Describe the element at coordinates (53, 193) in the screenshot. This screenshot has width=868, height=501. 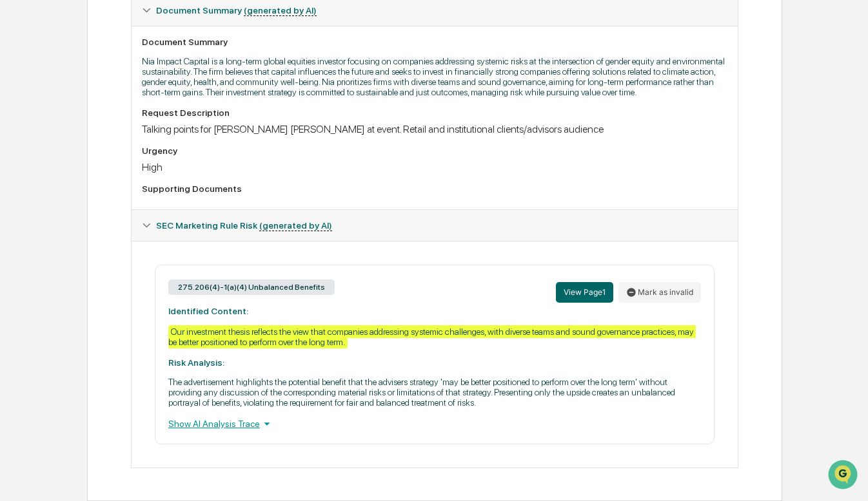
I see `span: Data Lookup` at that location.